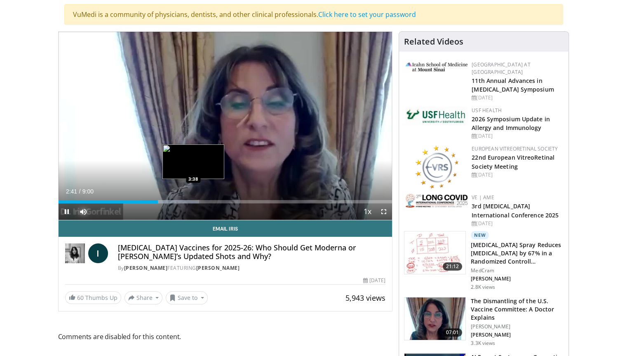 The height and width of the screenshot is (356, 627). I want to click on video-js: Video Player, so click(226, 126).